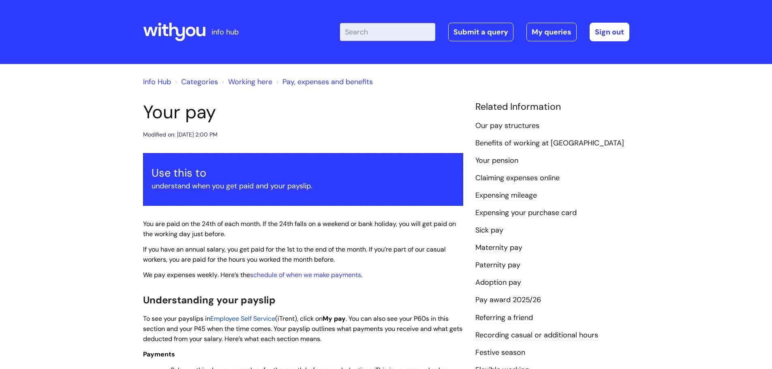 This screenshot has width=772, height=369. What do you see at coordinates (303, 186) in the screenshot?
I see `p: understand when you get paid and your payslip.` at bounding box center [303, 186].